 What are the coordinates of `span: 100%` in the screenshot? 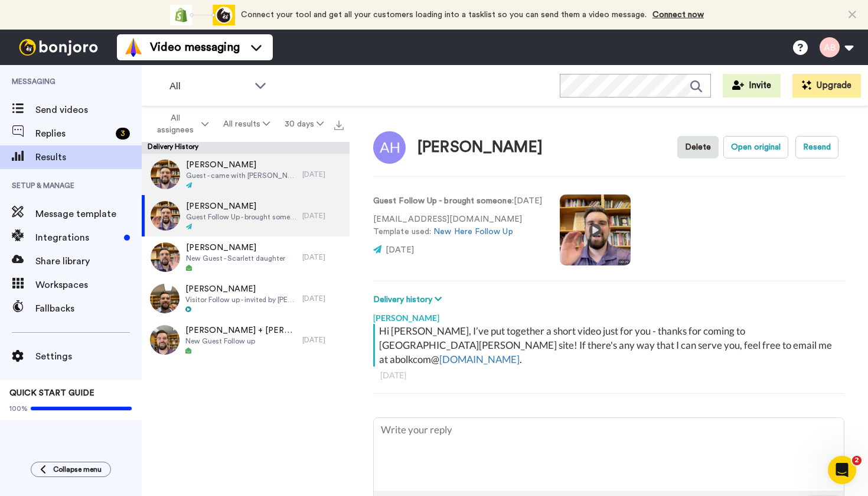 It's located at (19, 408).